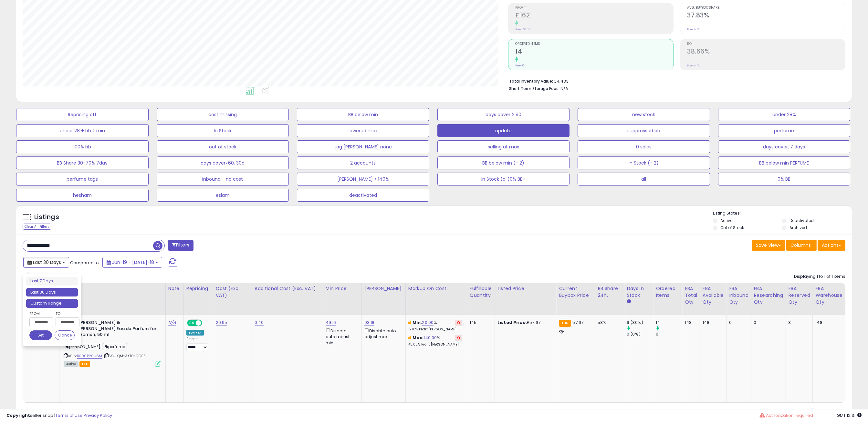 The width and height of the screenshot is (868, 422). I want to click on button: new stock, so click(644, 115).